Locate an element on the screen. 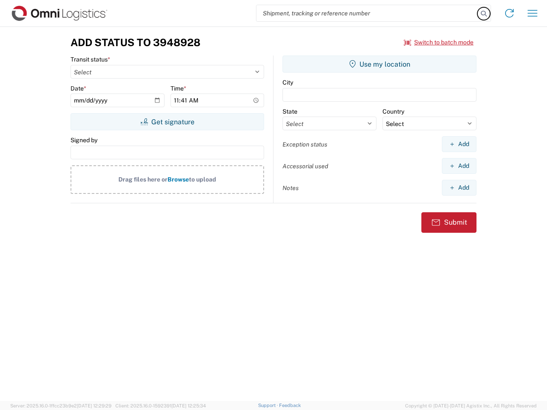 This screenshot has width=547, height=410. label: Notes is located at coordinates (290, 188).